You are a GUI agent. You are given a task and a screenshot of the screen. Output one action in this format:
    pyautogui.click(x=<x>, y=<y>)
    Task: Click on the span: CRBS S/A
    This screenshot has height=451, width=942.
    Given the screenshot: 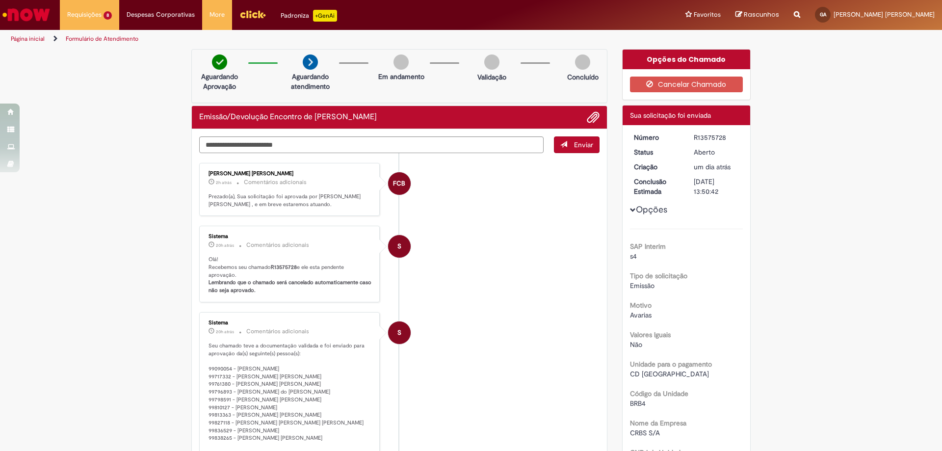 What is the action you would take?
    pyautogui.click(x=644, y=433)
    